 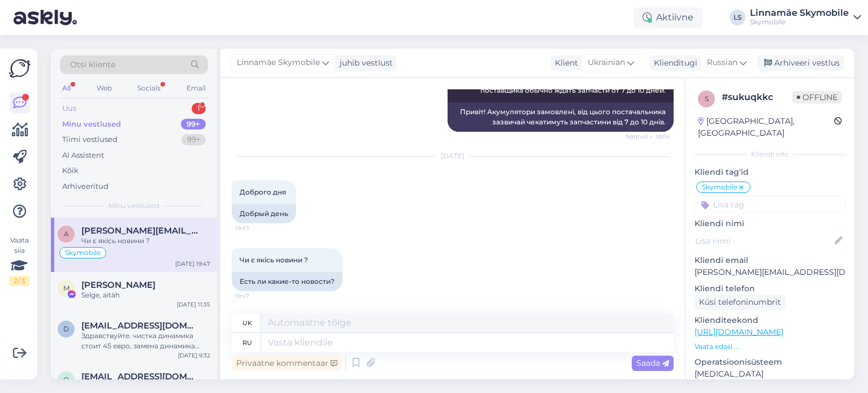 I want to click on span: Linnamäe Skymobile, so click(x=278, y=63).